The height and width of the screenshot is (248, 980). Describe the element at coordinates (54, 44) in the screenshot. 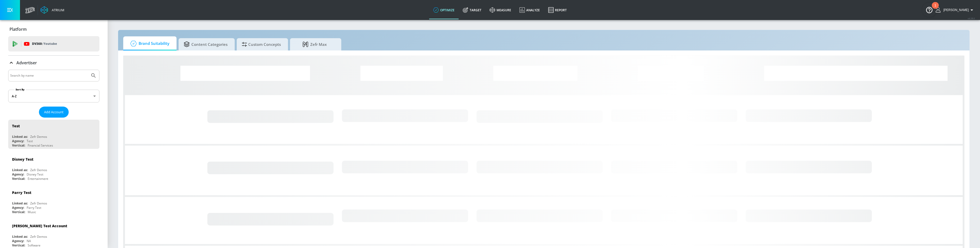

I see `div: DV360: Youtube` at that location.